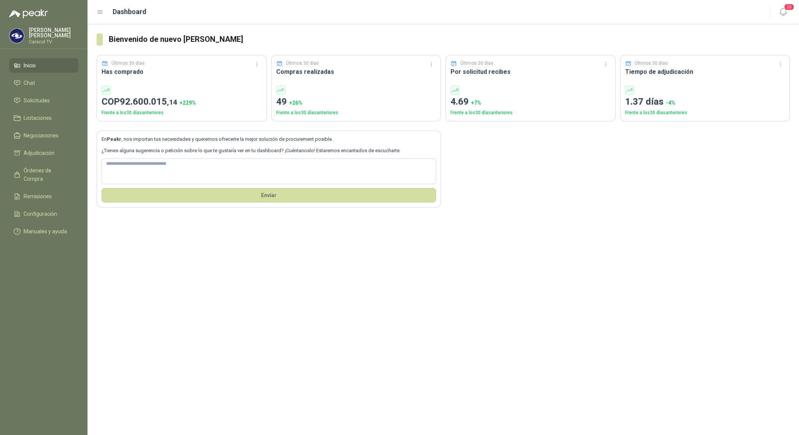 This screenshot has height=435, width=799. What do you see at coordinates (705, 102) in the screenshot?
I see `p: 1.37 días` at bounding box center [705, 102].